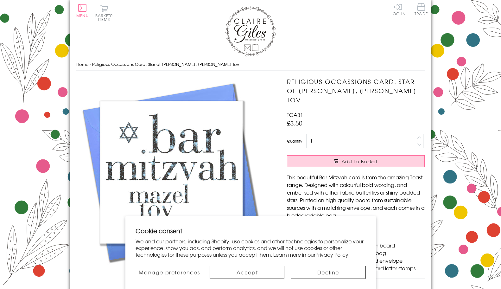  What do you see at coordinates (82, 16) in the screenshot?
I see `span: Menu` at bounding box center [82, 16].